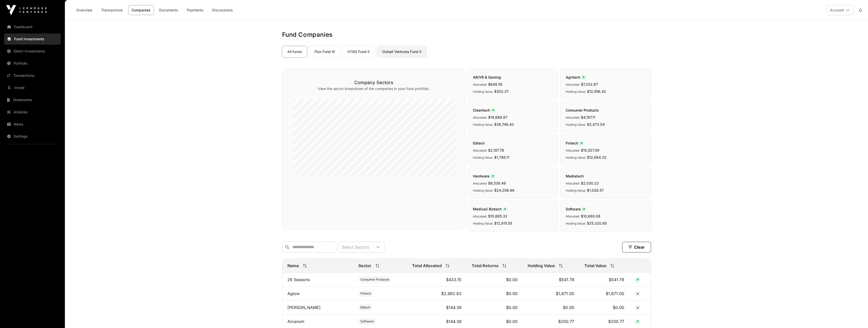 This screenshot has width=868, height=328. Describe the element at coordinates (222, 10) in the screenshot. I see `a: Discussions` at that location.